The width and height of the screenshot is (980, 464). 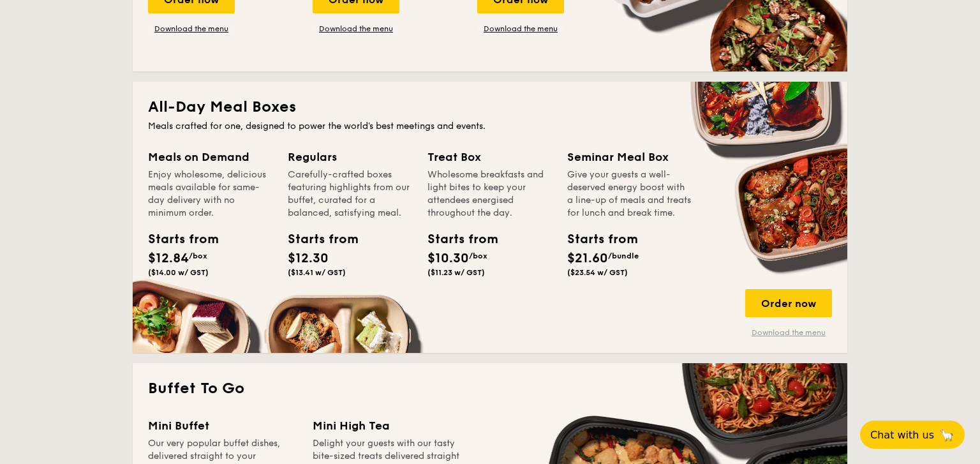 What do you see at coordinates (350, 194) in the screenshot?
I see `div: Carefully-crafted boxes featuring highlights from our buffet, curated for a balanced, satisfying ...` at bounding box center [350, 194].